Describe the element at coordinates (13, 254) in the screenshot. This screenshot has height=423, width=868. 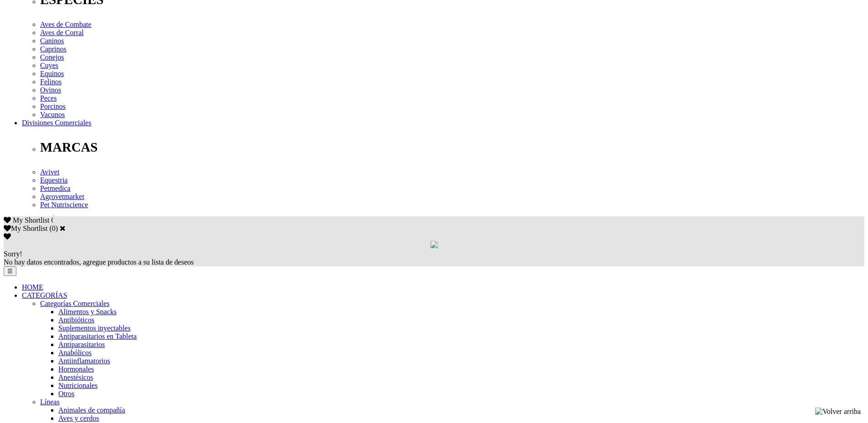
I see `span: Sorry!` at that location.